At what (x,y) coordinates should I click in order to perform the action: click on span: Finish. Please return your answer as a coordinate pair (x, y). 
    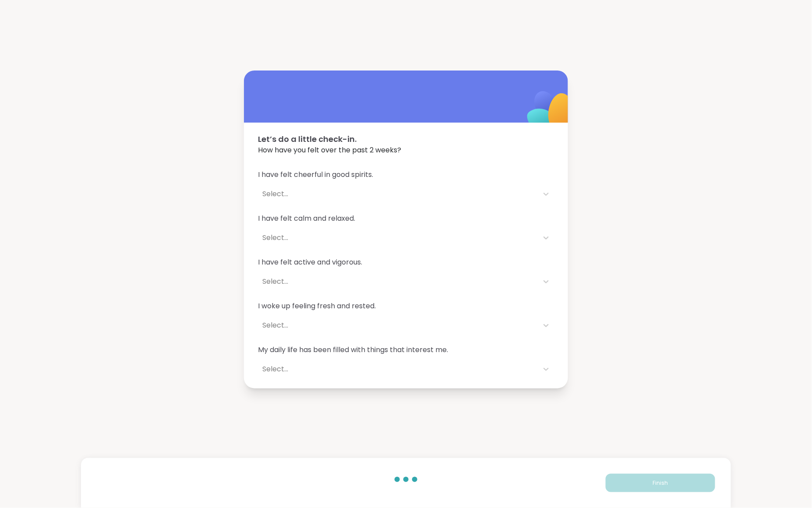
    Looking at the image, I should click on (660, 483).